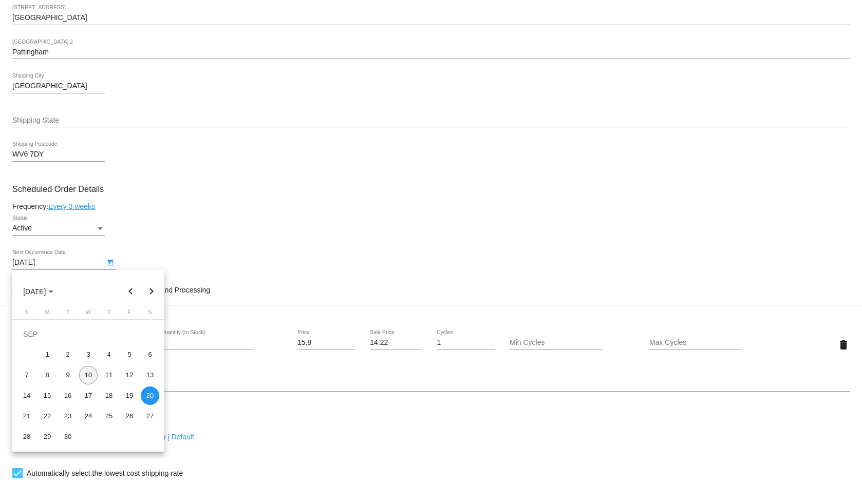 This screenshot has height=485, width=862. What do you see at coordinates (109, 375) in the screenshot?
I see `td: September 11, 2025` at bounding box center [109, 375].